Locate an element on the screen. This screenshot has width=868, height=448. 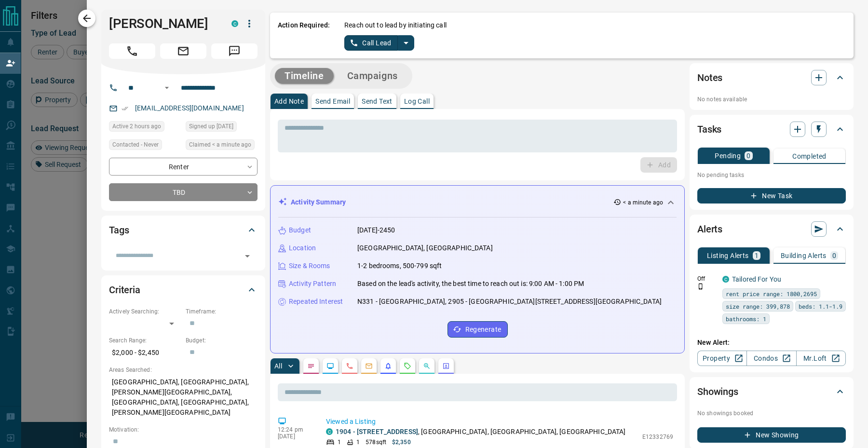
p: < a minute ago is located at coordinates (643, 202).